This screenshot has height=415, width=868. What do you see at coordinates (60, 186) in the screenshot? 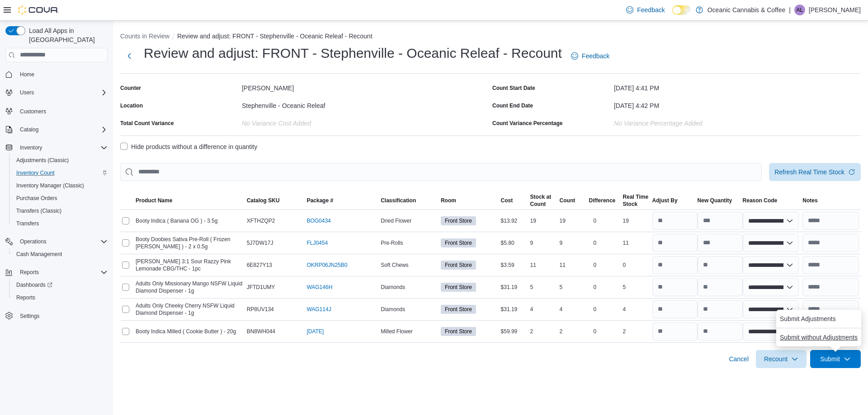
I see `span: Inventory Manager (Classic)` at bounding box center [60, 186].